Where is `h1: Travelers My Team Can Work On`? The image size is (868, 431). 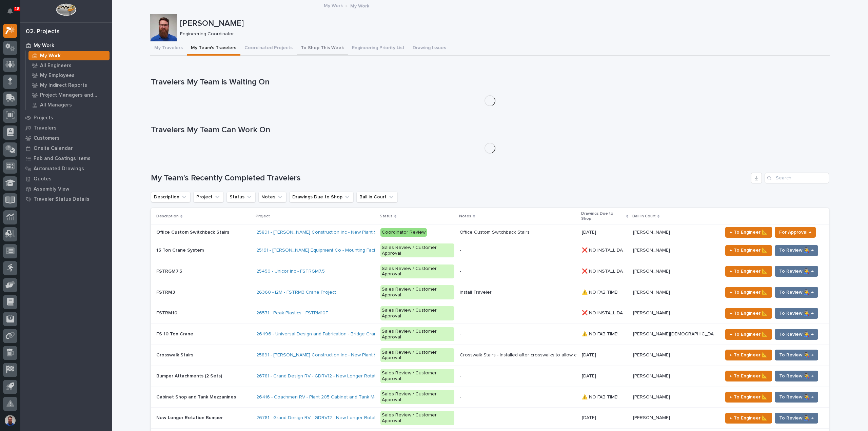 h1: Travelers My Team Can Work On is located at coordinates (490, 130).